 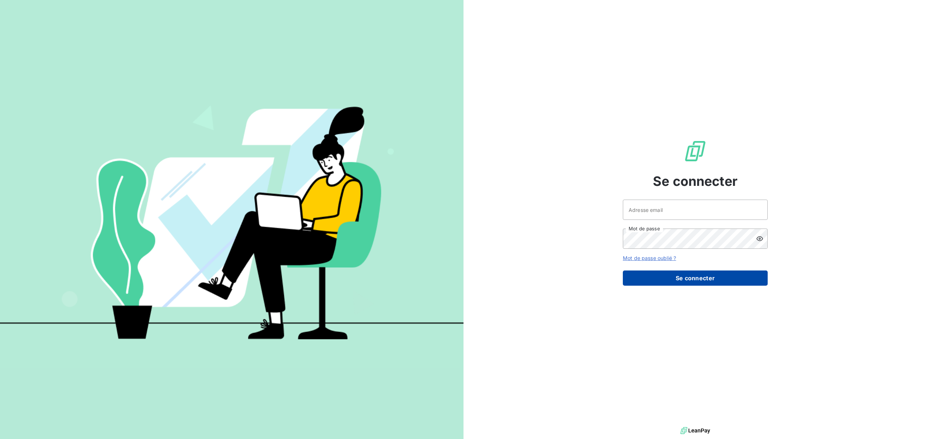 What do you see at coordinates (695, 278) in the screenshot?
I see `button: Se connecter` at bounding box center [695, 278].